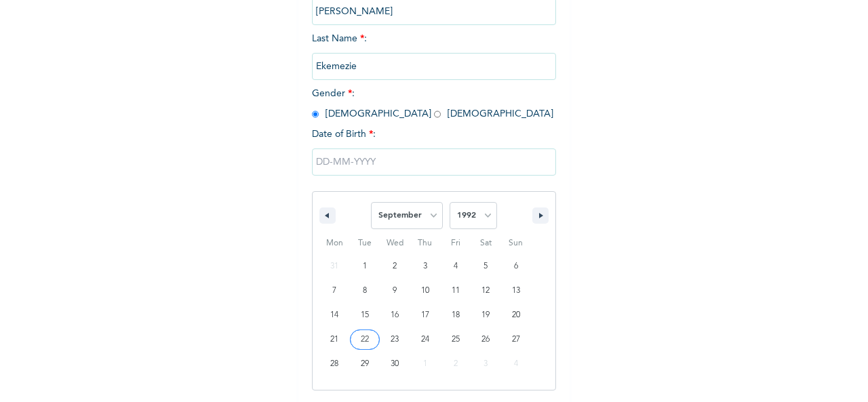 The width and height of the screenshot is (868, 402). Describe the element at coordinates (425, 291) in the screenshot. I see `button: 10` at that location.